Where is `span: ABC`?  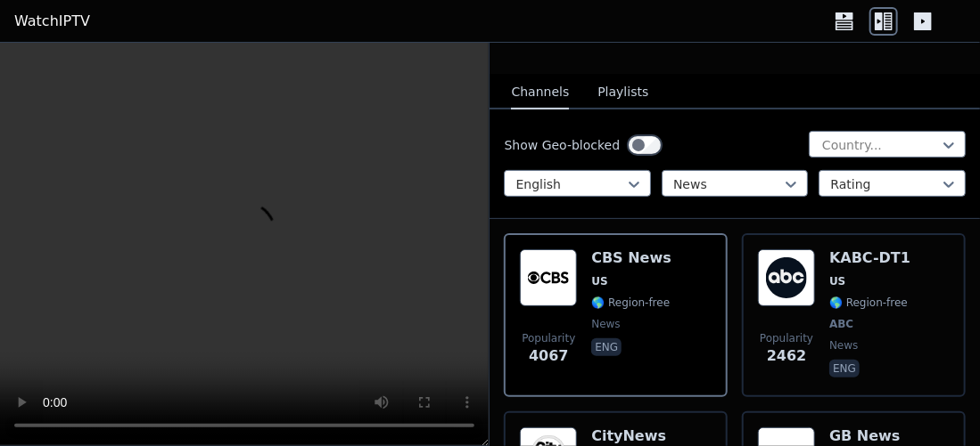 span: ABC is located at coordinates (841, 325).